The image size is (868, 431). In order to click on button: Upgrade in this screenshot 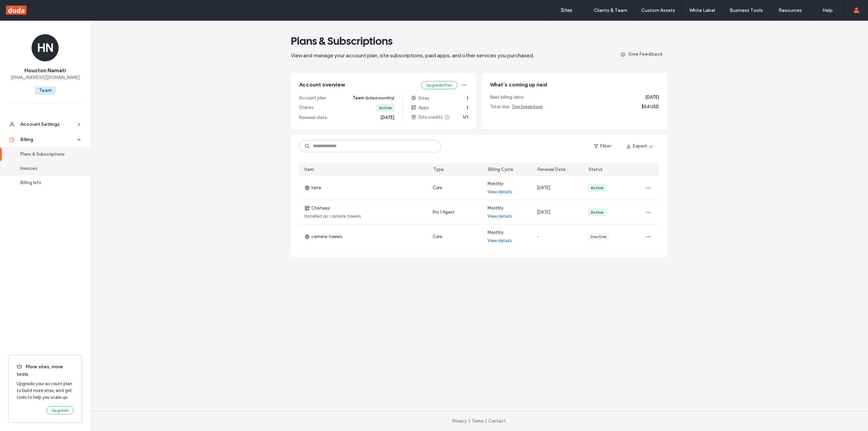, I will do `click(60, 410)`.